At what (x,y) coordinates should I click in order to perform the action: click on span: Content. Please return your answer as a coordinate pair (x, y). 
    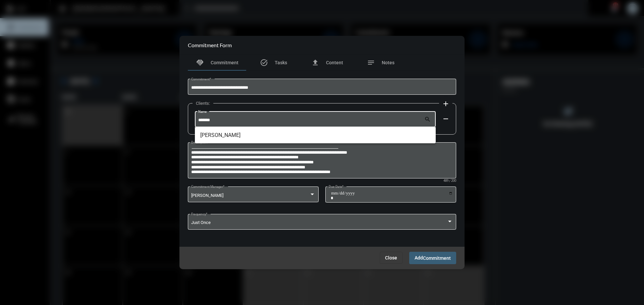
    Looking at the image, I should click on (334, 63).